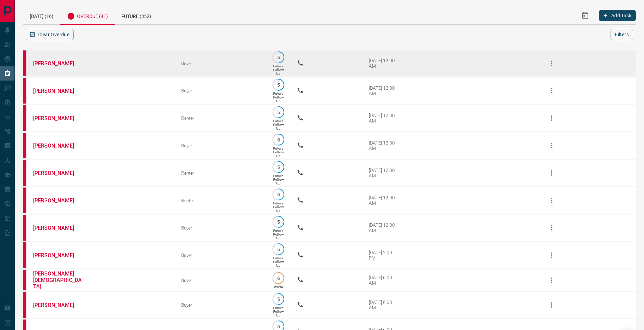  Describe the element at coordinates (278, 286) in the screenshot. I see `p: Warm` at that location.